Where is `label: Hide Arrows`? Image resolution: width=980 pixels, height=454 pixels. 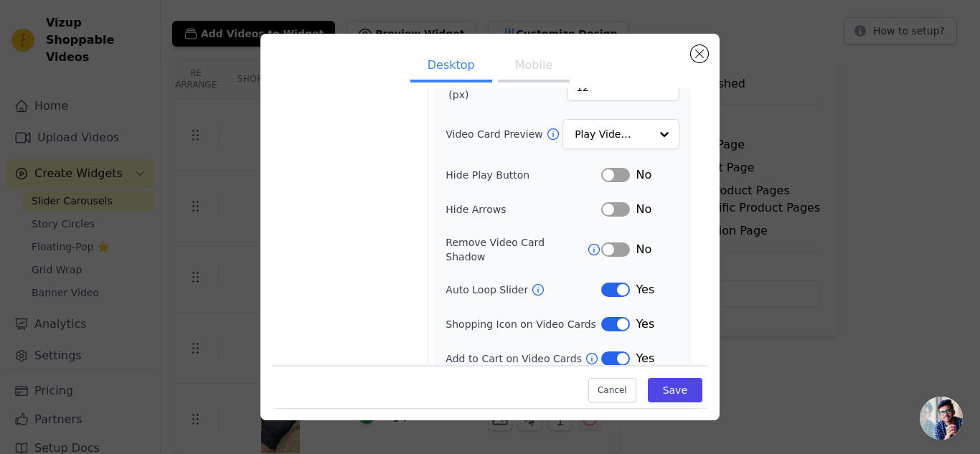 label: Hide Arrows is located at coordinates (523, 209).